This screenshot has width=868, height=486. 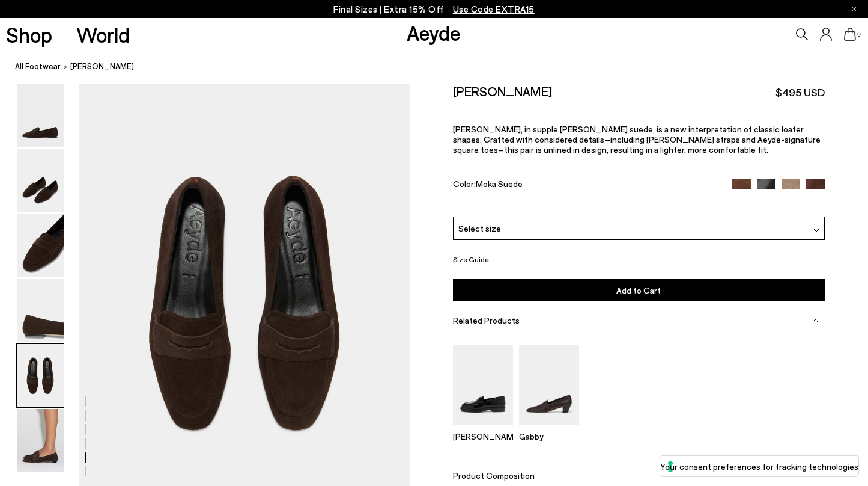 What do you see at coordinates (801, 92) in the screenshot?
I see `span: $495 USD` at bounding box center [801, 92].